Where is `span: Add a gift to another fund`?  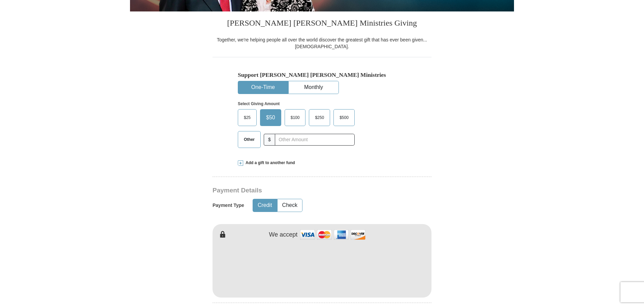
span: Add a gift to another fund is located at coordinates (269, 163).